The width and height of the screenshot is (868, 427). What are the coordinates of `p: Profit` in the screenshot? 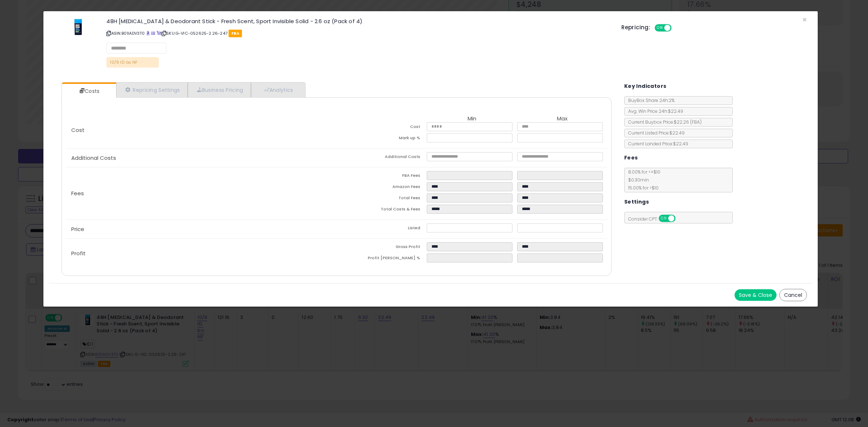 It's located at (201, 254).